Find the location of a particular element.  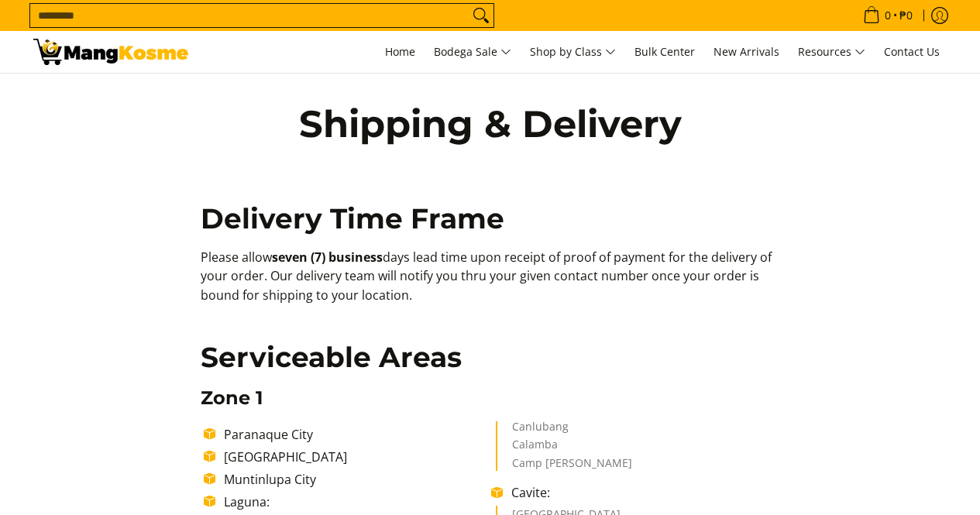

img: Shipping &amp; Delivery Page l Mang Kosme: Home Appliances Warehouse Sale! is located at coordinates (110, 52).